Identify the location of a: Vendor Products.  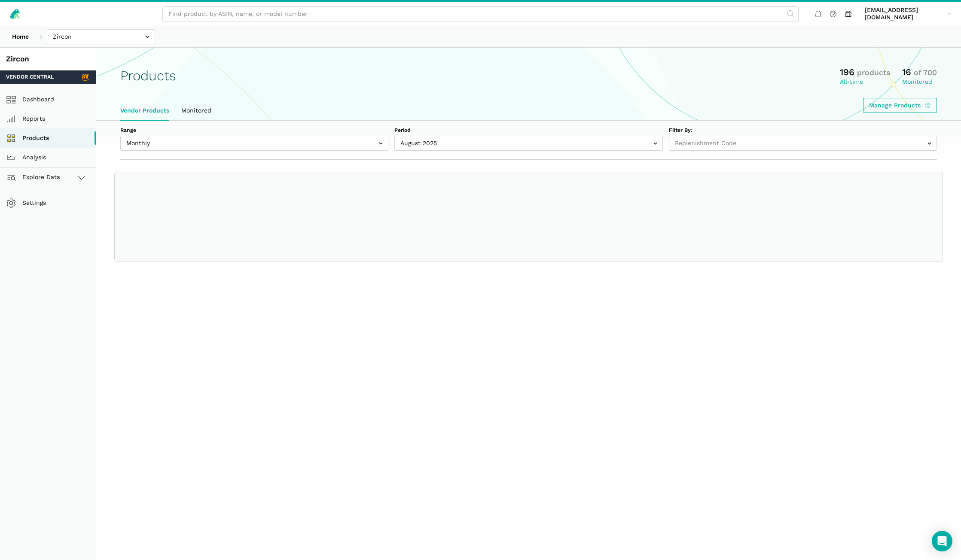
(145, 111).